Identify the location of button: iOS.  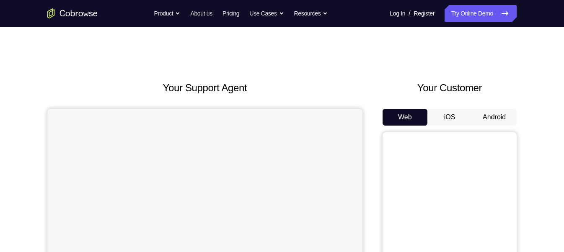
(450, 117).